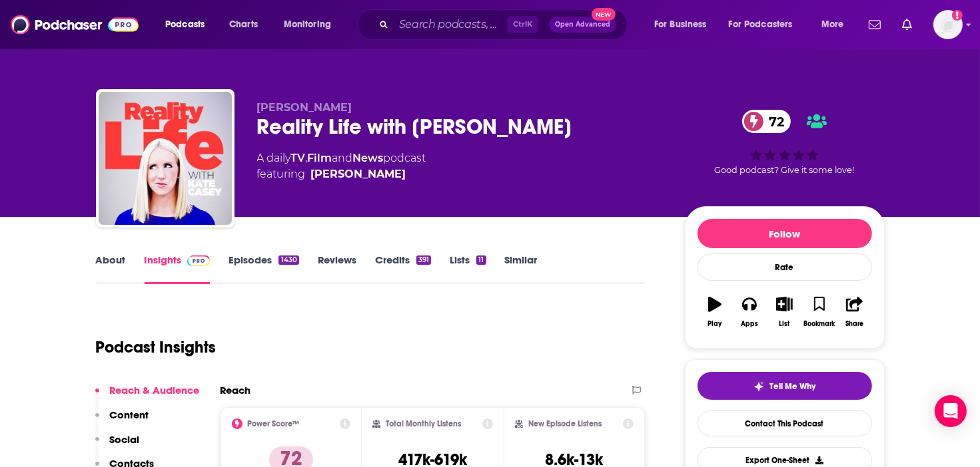  I want to click on img: Podchaser Pro, so click(199, 261).